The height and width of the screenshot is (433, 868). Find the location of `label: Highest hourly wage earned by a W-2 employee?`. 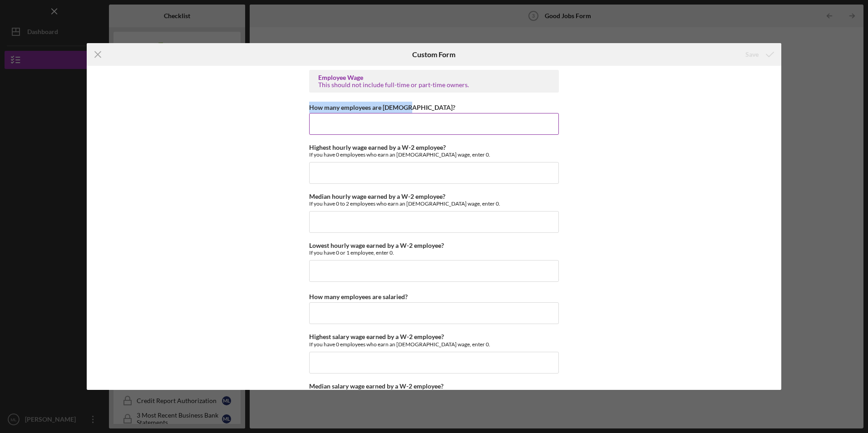

label: Highest hourly wage earned by a W-2 employee? is located at coordinates (378, 147).